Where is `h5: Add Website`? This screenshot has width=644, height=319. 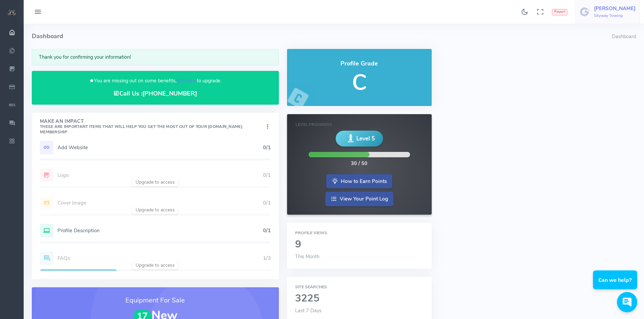 h5: Add Website is located at coordinates (160, 147).